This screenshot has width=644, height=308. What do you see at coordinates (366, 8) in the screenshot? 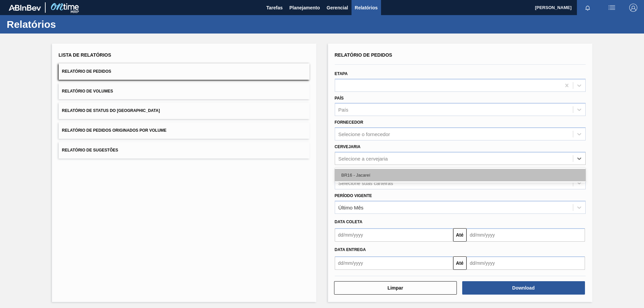
I see `span: Relatórios` at bounding box center [366, 8].